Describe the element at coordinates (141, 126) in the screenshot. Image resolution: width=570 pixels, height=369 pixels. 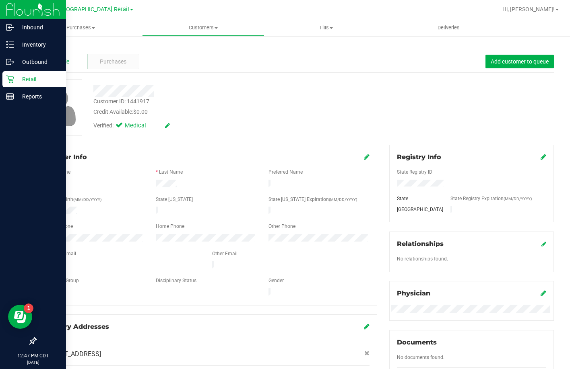
I see `span: Medical` at that location.